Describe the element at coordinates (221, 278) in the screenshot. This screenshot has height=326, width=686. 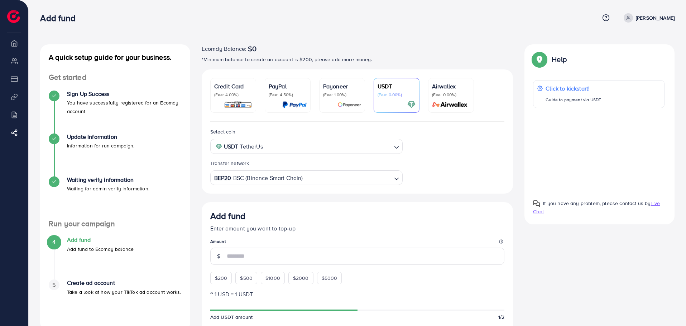
I see `span: $200` at that location.